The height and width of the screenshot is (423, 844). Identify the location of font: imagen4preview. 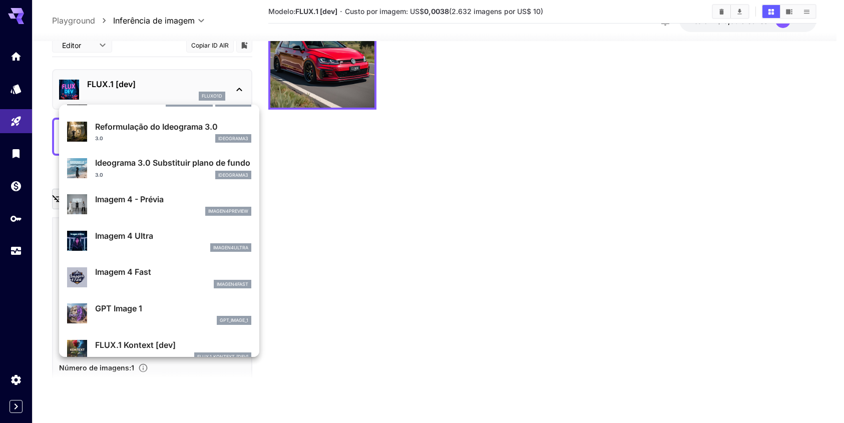
(228, 211).